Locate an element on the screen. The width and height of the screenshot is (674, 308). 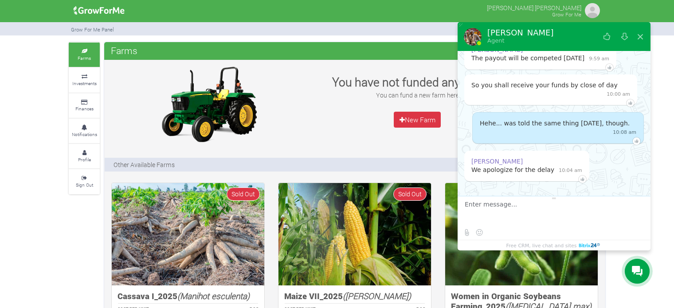
span: The server connection is successfully established is located at coordinates (554, 59).